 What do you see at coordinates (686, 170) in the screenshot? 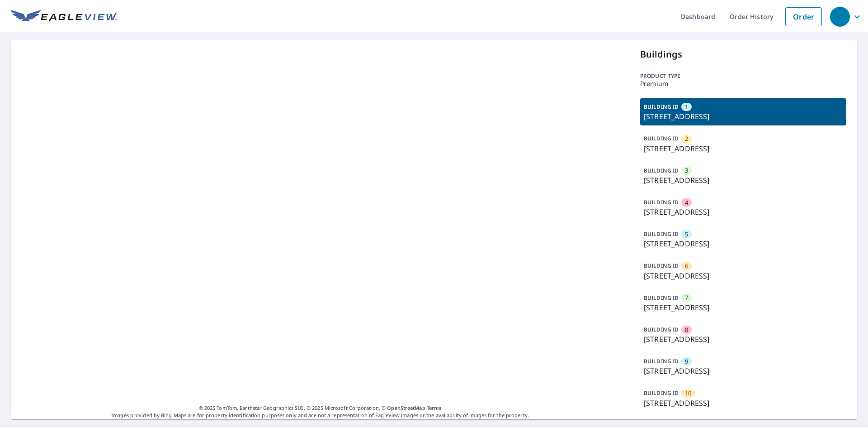
I see `span: 3` at bounding box center [686, 170].